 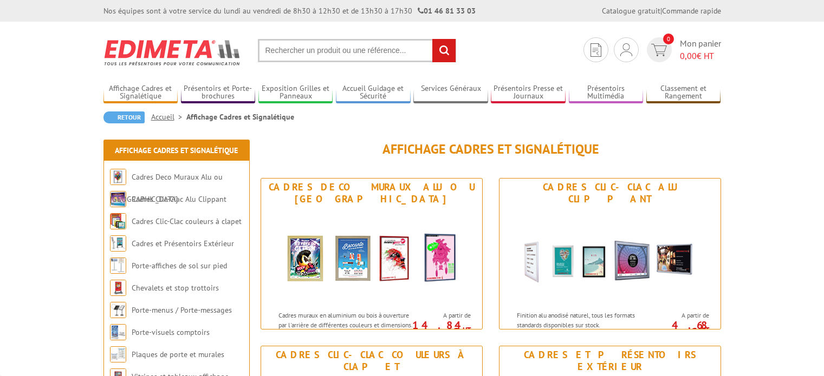 I want to click on a: Retour, so click(x=124, y=118).